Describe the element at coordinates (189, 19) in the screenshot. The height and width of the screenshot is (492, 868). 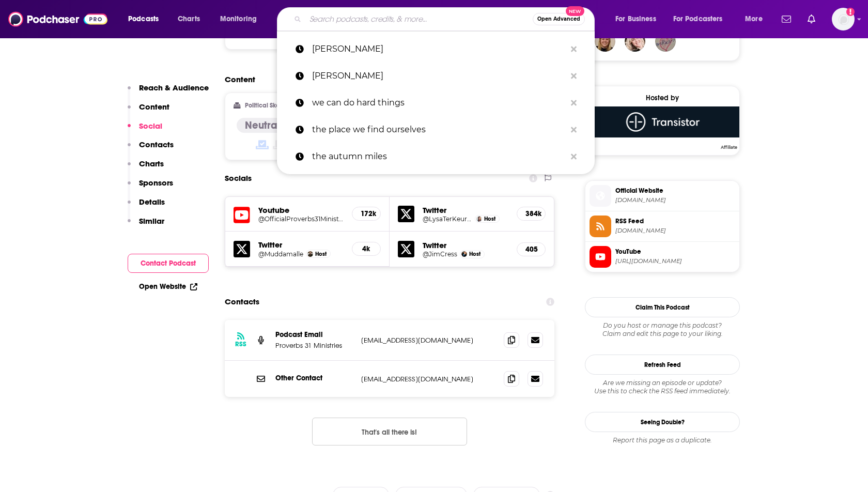
I see `a: Charts` at that location.